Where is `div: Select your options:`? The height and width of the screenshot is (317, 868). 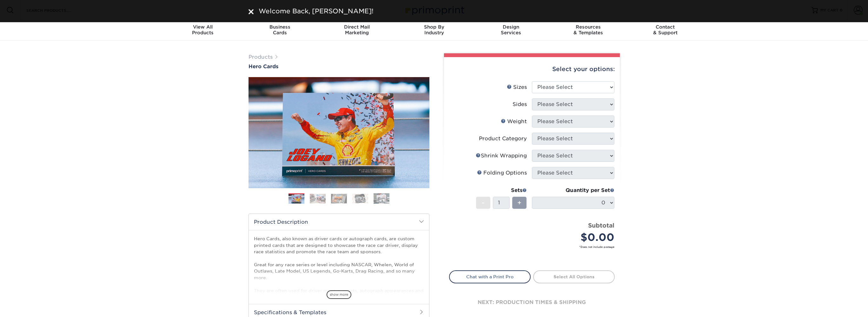
div: Select your options: is located at coordinates (532, 69).